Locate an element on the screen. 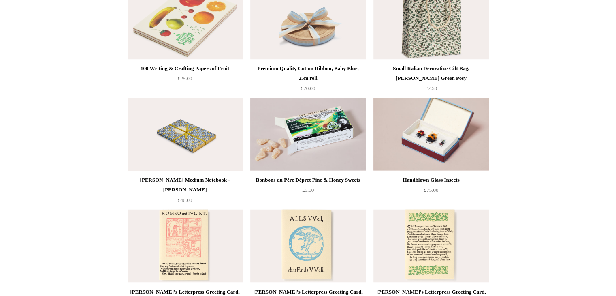 The image size is (616, 296). img: Shakespeare's Letterpress Greeting Card, All's Well that Ends Well is located at coordinates (308, 245).